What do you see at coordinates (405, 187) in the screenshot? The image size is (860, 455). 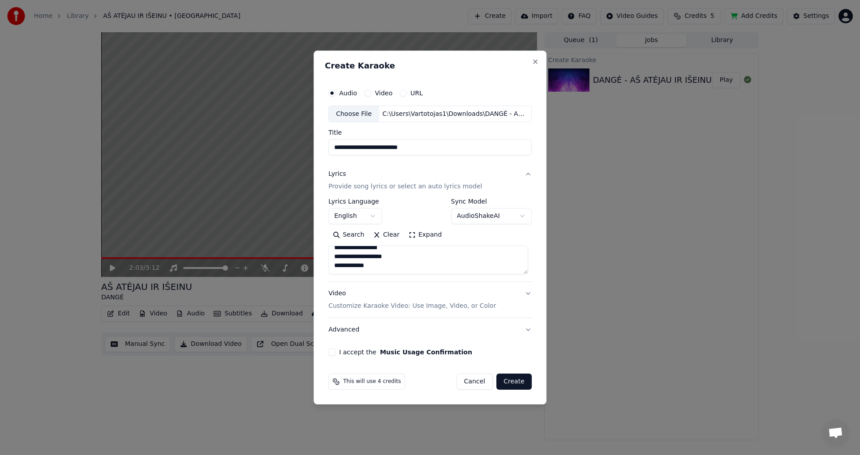 I see `p: Provide song lyrics or select an auto lyrics model` at bounding box center [405, 187].